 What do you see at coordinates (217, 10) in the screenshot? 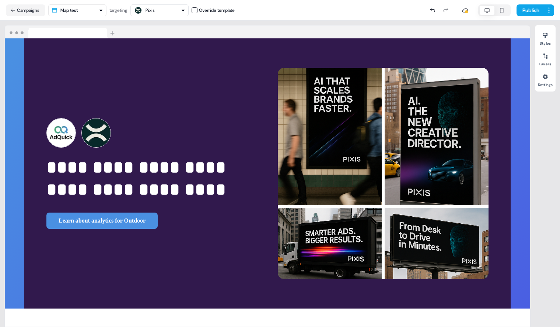
I see `div: Override template` at bounding box center [217, 10].